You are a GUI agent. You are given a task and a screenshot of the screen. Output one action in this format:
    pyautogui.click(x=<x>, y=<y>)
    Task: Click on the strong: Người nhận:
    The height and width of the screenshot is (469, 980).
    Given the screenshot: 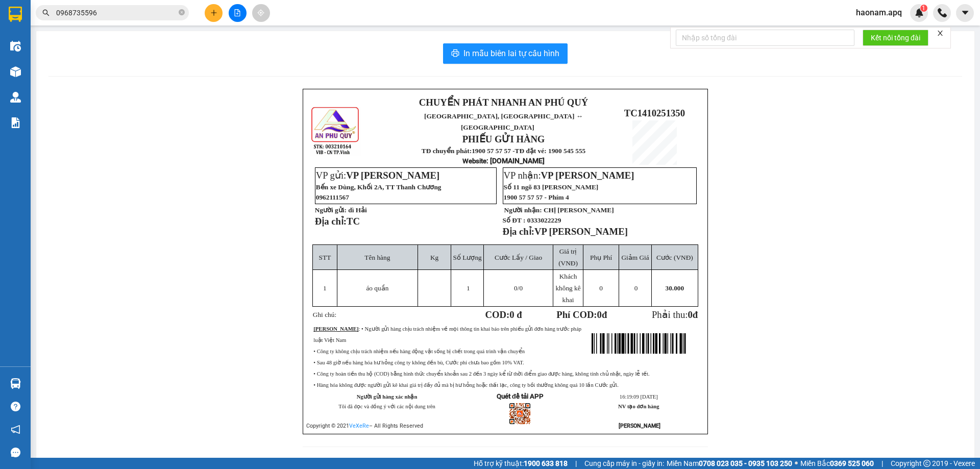 What is the action you would take?
    pyautogui.click(x=523, y=210)
    